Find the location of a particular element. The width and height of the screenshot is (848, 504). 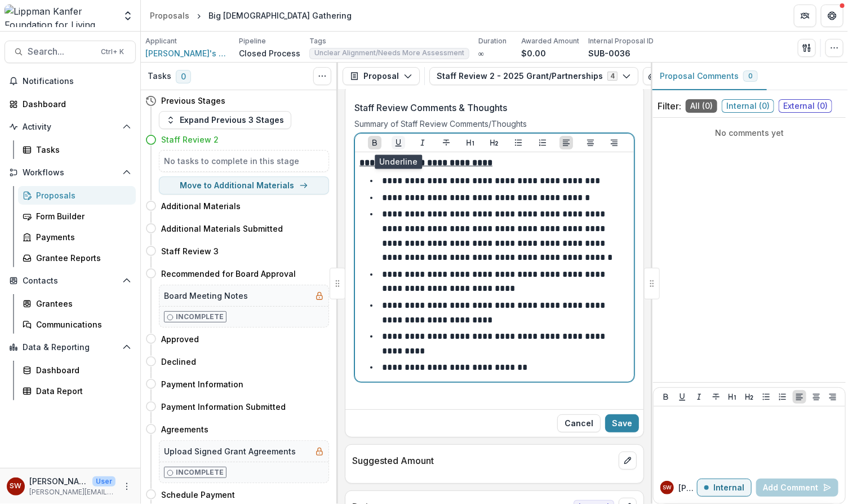

button: Add Comment is located at coordinates (798, 487).